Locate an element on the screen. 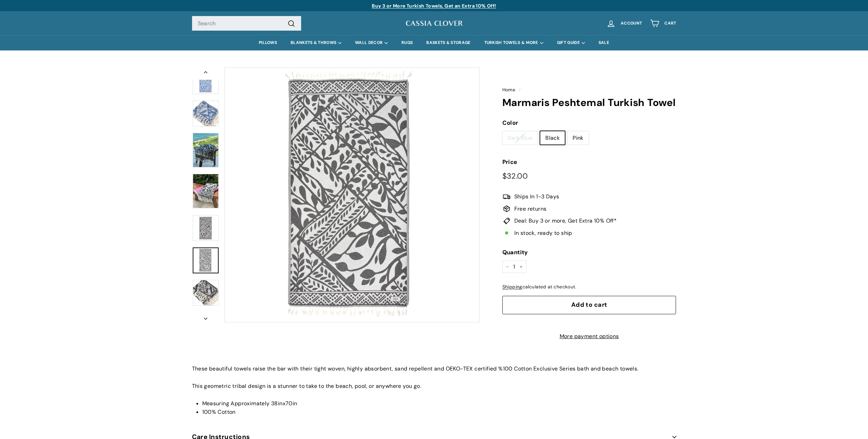 The width and height of the screenshot is (868, 439). a: Cart is located at coordinates (662, 23).